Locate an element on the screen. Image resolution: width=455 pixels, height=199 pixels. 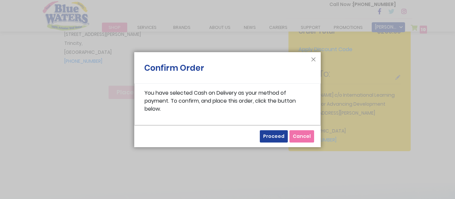
button: Proceed is located at coordinates (274, 136).